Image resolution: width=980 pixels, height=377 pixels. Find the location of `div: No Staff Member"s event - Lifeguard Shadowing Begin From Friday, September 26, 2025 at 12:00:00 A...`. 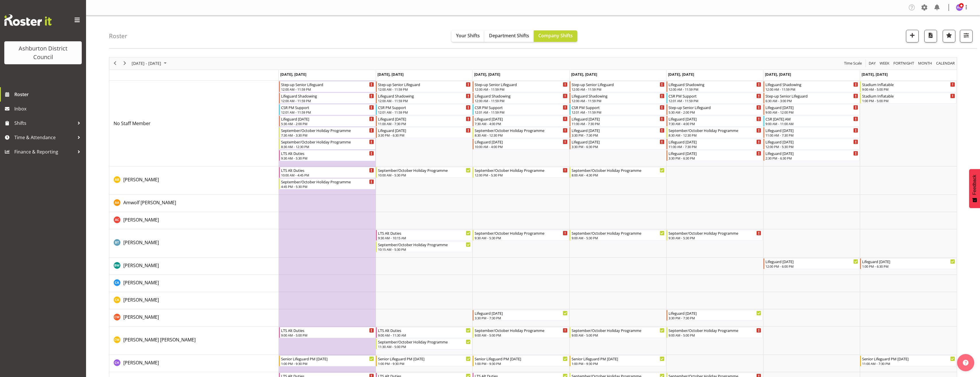

div: No Staff Member"s event - Lifeguard Shadowing Begin From Friday, September 26, 2025 at 12:00:00 A... is located at coordinates (715, 87).